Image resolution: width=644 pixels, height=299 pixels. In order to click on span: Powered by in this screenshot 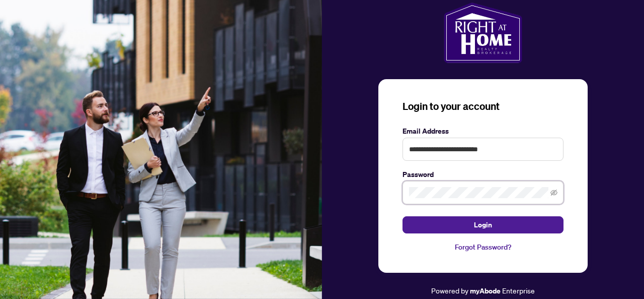, I will do `click(450, 290)`.